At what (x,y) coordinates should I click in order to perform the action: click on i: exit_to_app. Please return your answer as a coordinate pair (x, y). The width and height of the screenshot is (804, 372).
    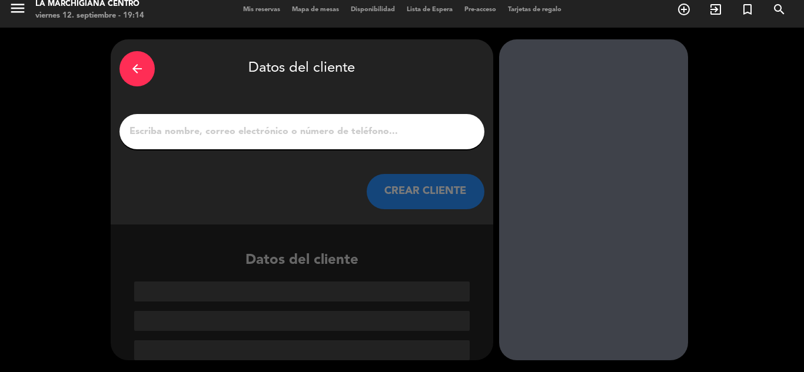
    Looking at the image, I should click on (715, 9).